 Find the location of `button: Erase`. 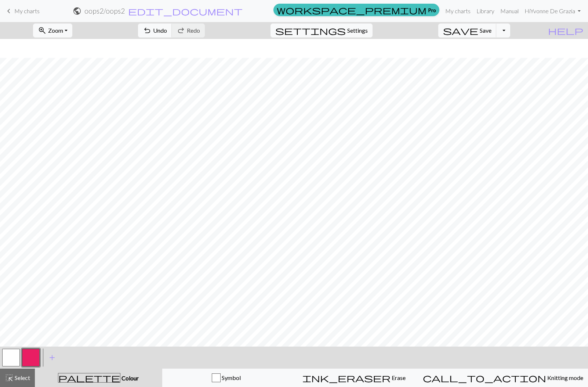

button: Erase is located at coordinates (354, 378).